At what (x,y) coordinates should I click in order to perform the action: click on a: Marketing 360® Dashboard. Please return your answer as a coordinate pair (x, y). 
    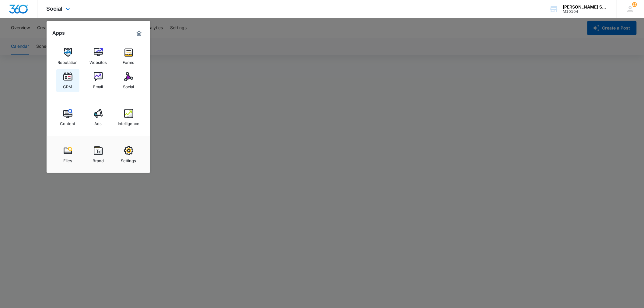
    Looking at the image, I should click on (139, 33).